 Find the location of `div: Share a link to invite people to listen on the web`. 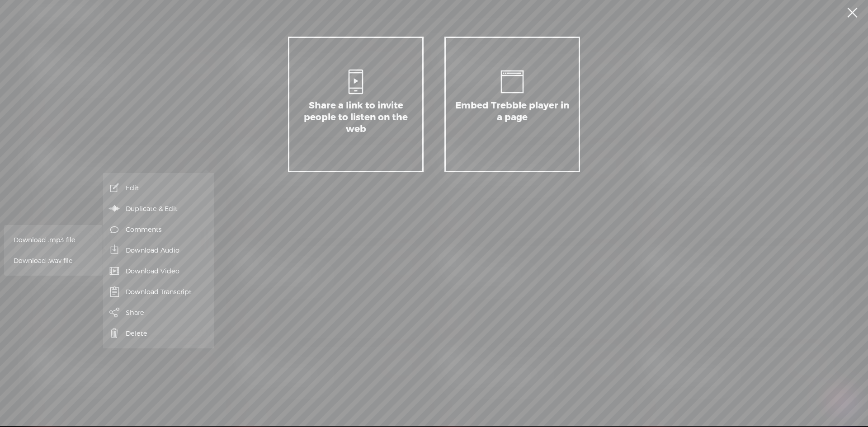

div: Share a link to invite people to listen on the web is located at coordinates (355, 123).